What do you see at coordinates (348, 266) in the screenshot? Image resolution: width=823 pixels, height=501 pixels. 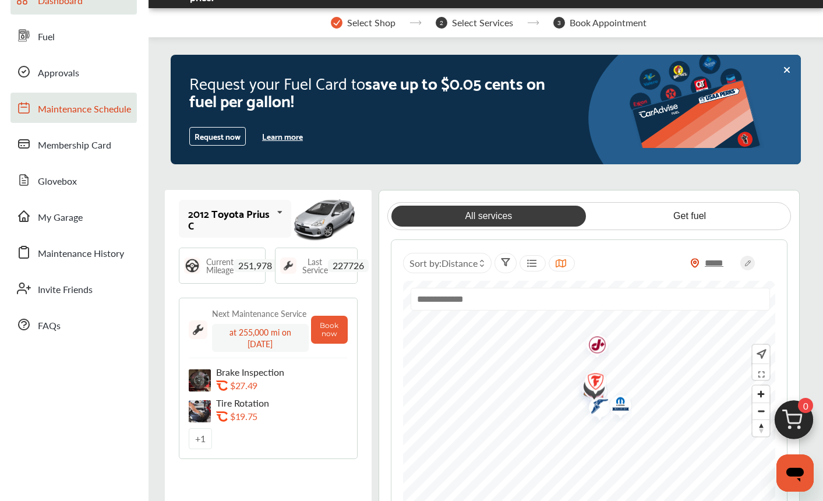 I see `span: 227726` at bounding box center [348, 266].